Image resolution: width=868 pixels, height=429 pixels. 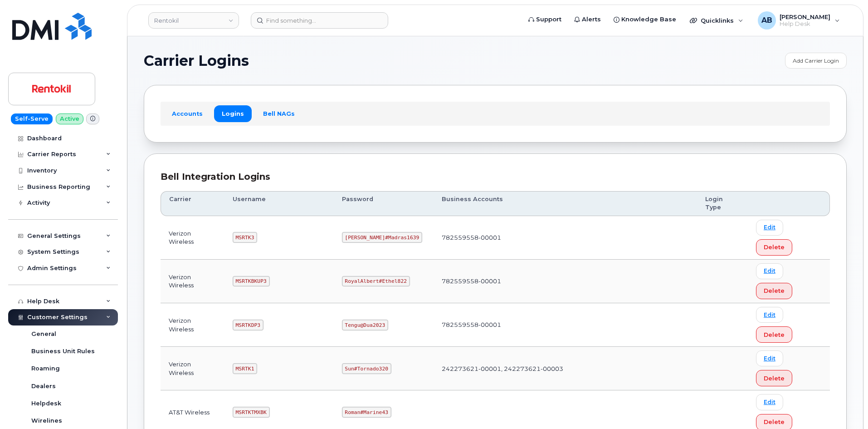 What do you see at coordinates (197, 61) in the screenshot?
I see `span: Carrier Logins` at bounding box center [197, 61].